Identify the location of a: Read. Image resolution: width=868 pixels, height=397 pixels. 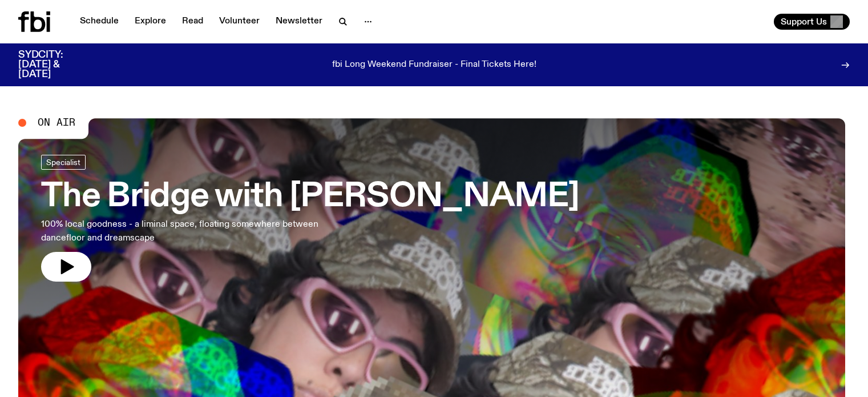
(192, 22).